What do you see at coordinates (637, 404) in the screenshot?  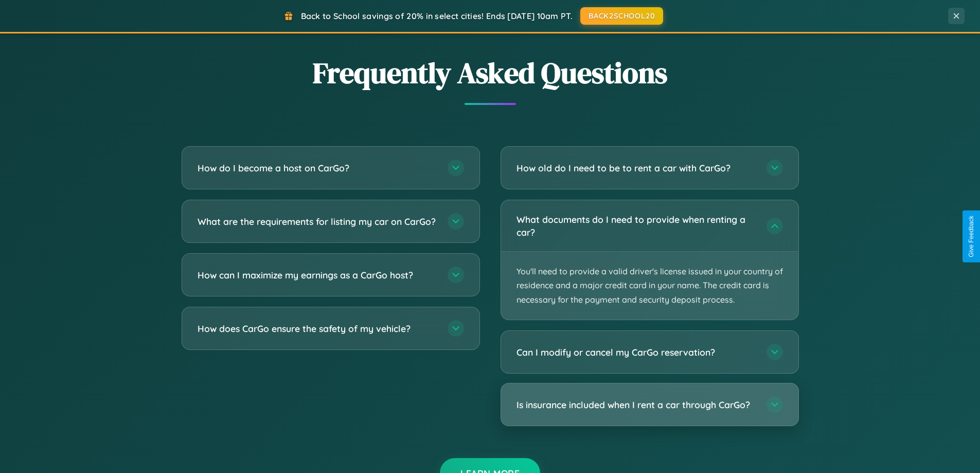 I see `h3: Is insurance included when I rent a car through CarGo?` at bounding box center [637, 404].